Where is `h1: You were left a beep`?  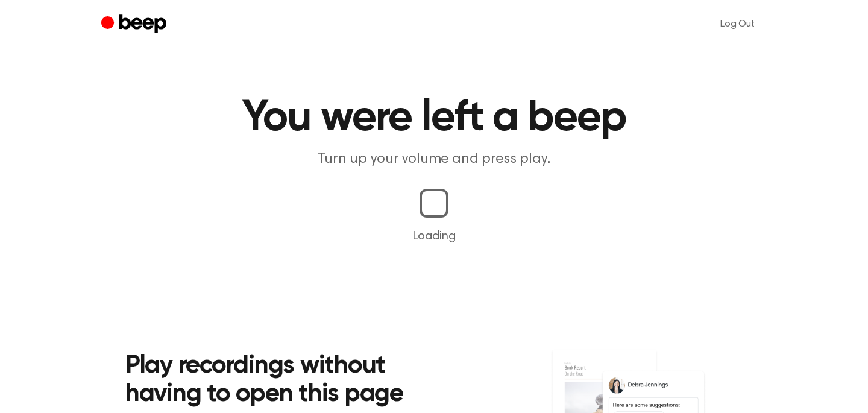 h1: You were left a beep is located at coordinates (434, 118).